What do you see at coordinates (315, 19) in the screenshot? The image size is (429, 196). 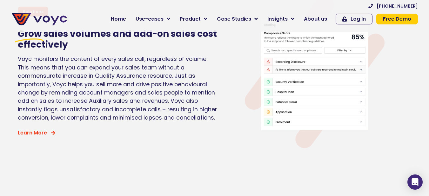 I see `span: About us` at bounding box center [315, 19].